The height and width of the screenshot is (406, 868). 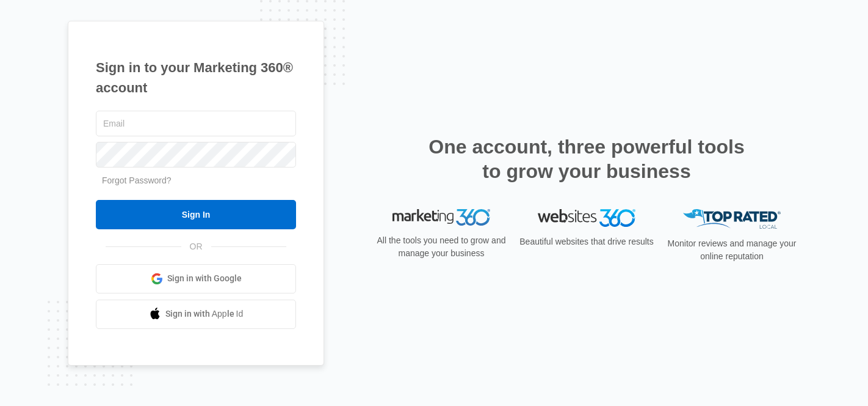 What do you see at coordinates (587, 159) in the screenshot?
I see `h2: One account, three powerful tools to grow your business` at bounding box center [587, 159].